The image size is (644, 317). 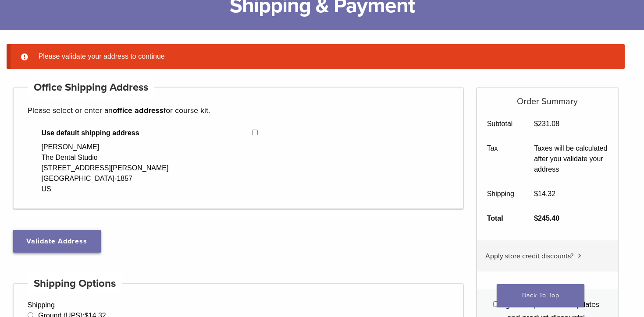 I want to click on li: Please validate your address to continue, so click(x=322, y=56).